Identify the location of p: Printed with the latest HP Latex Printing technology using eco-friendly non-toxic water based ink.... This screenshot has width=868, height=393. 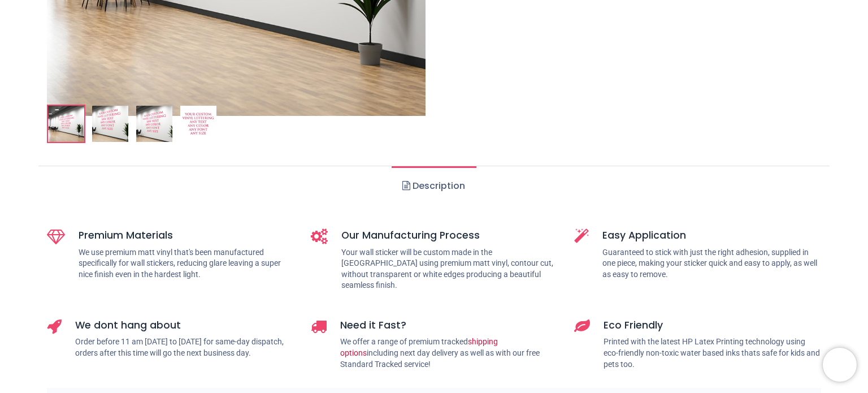
(712, 353).